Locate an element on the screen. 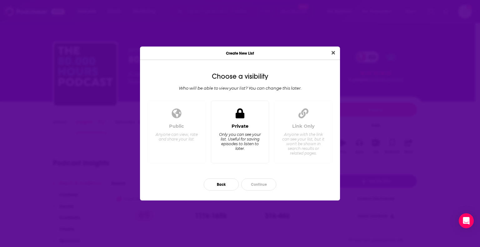 This screenshot has width=480, height=247. div: Link Only is located at coordinates (303, 126).